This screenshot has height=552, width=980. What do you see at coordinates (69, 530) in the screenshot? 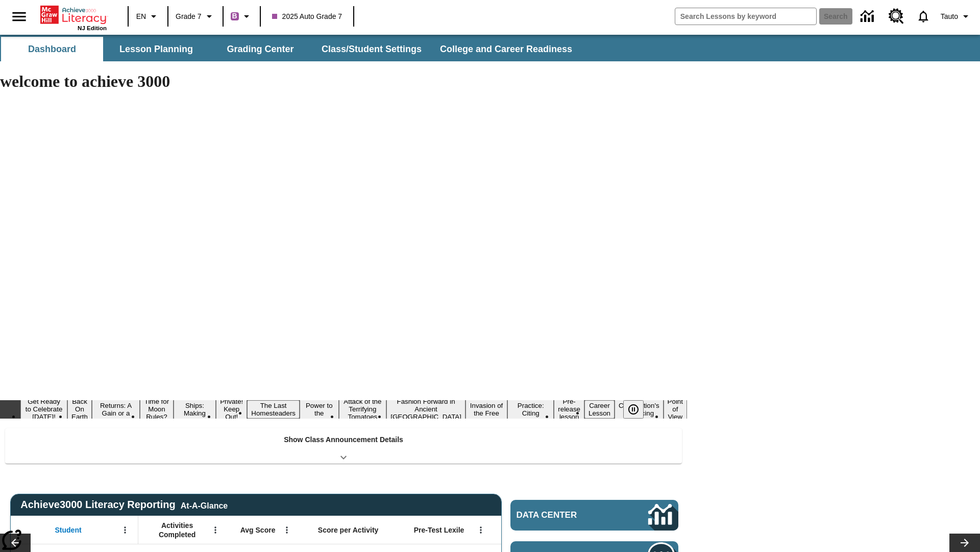
I see `span: Student` at bounding box center [69, 530].